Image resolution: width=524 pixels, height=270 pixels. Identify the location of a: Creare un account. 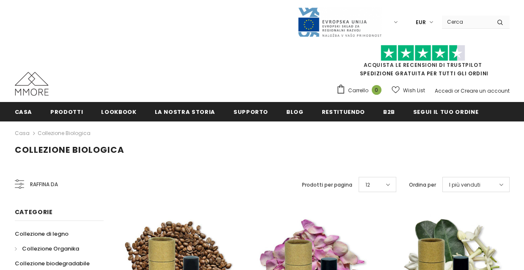
(486, 91).